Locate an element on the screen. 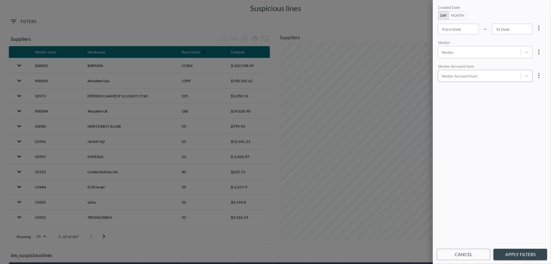 The image size is (551, 264). button: Apply Filters is located at coordinates (521, 254).